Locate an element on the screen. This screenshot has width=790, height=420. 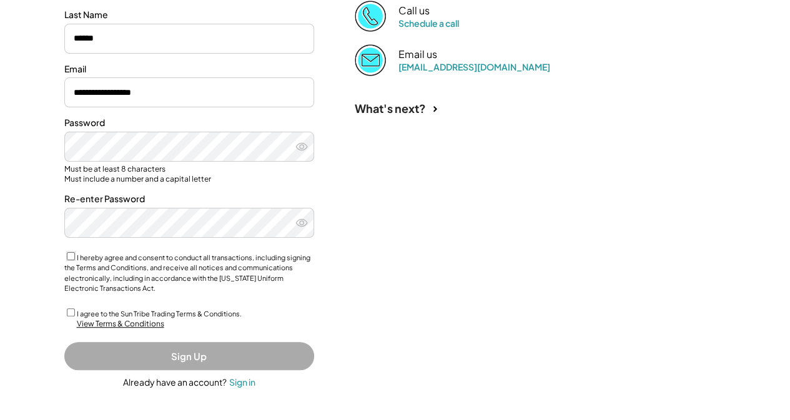
div: Already have an account? is located at coordinates (175, 383).